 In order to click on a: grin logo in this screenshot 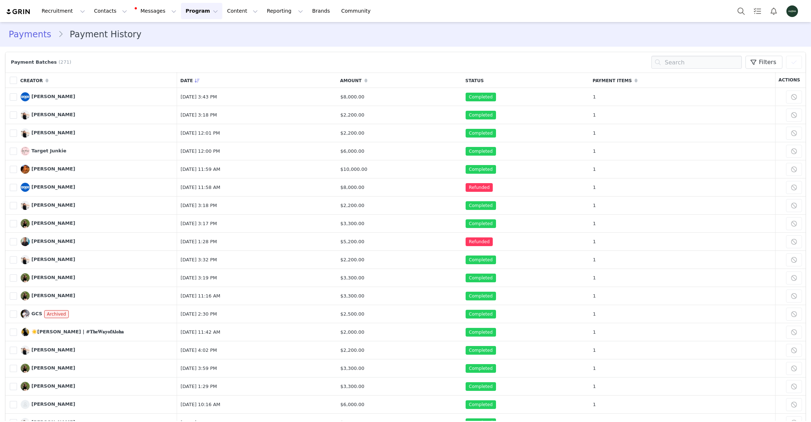, I will do `click(18, 12)`.